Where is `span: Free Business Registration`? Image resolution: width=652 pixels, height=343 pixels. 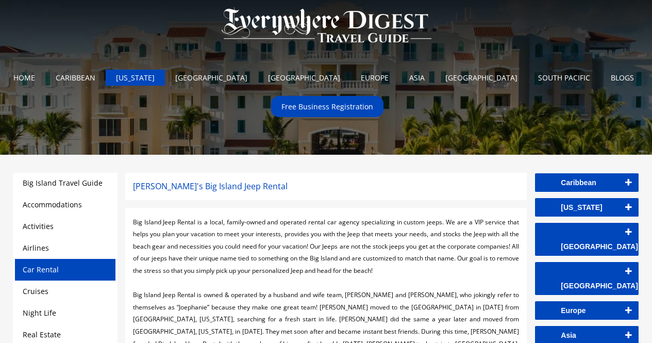 span: Free Business Registration is located at coordinates (327, 106).